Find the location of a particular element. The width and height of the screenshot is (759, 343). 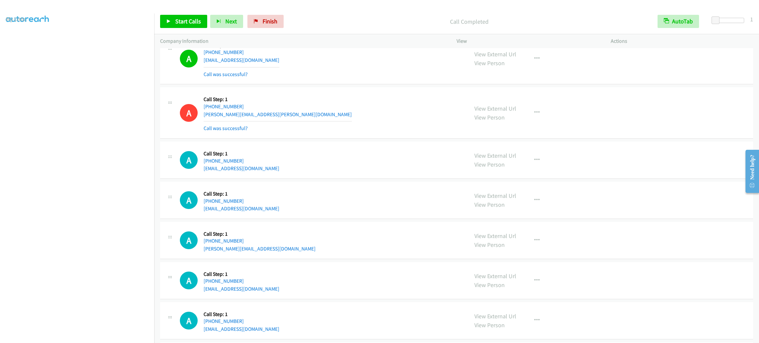

a: Start Calls is located at coordinates (184, 21).